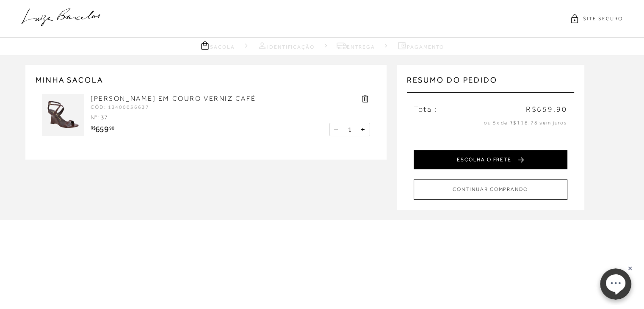 The width and height of the screenshot is (644, 309). Describe the element at coordinates (490, 123) in the screenshot. I see `p: ou 5x de R$118,78 sem juros` at that location.